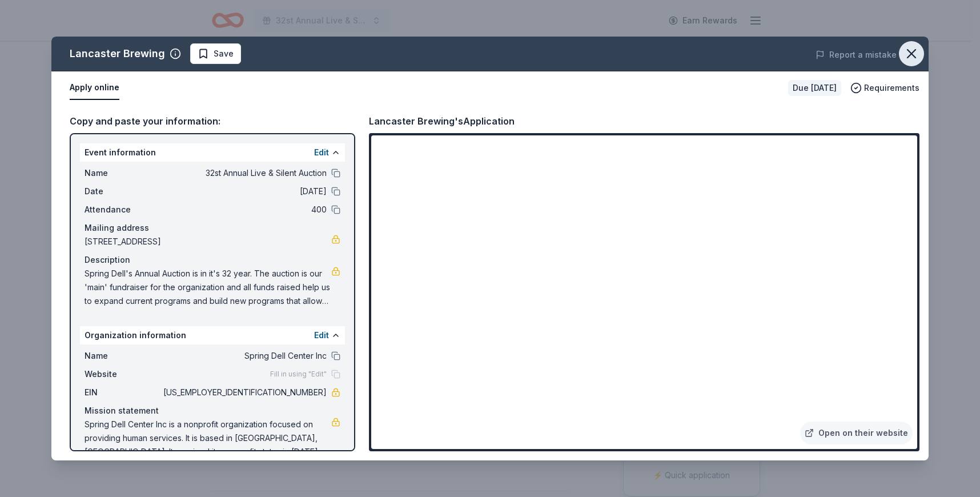 This screenshot has width=980, height=497. What do you see at coordinates (208, 438) in the screenshot?
I see `span: Spring Dell Center Inc is a nonprofit organization focused on providing human services. It is bas...` at bounding box center [208, 438].